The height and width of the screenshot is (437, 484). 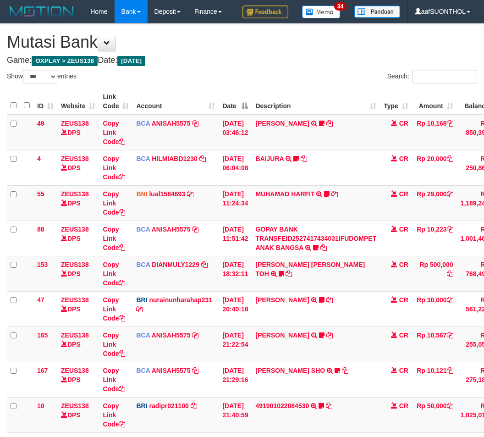 I want to click on span: 88, so click(x=41, y=229).